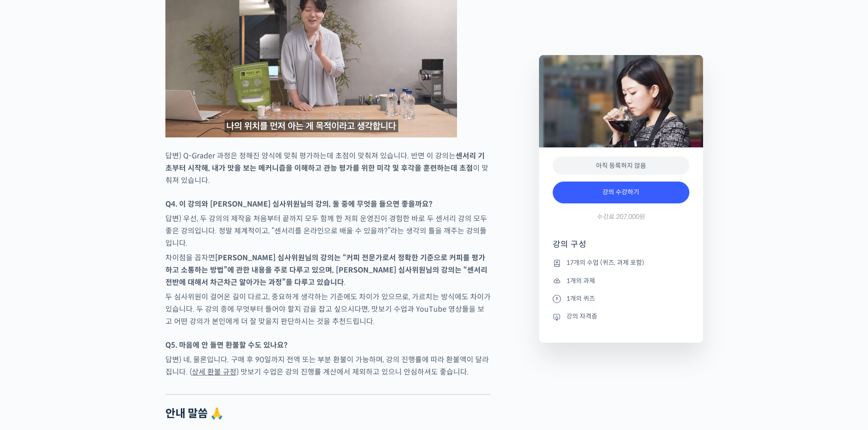  I want to click on li: 1개의 퀴즈, so click(621, 299).